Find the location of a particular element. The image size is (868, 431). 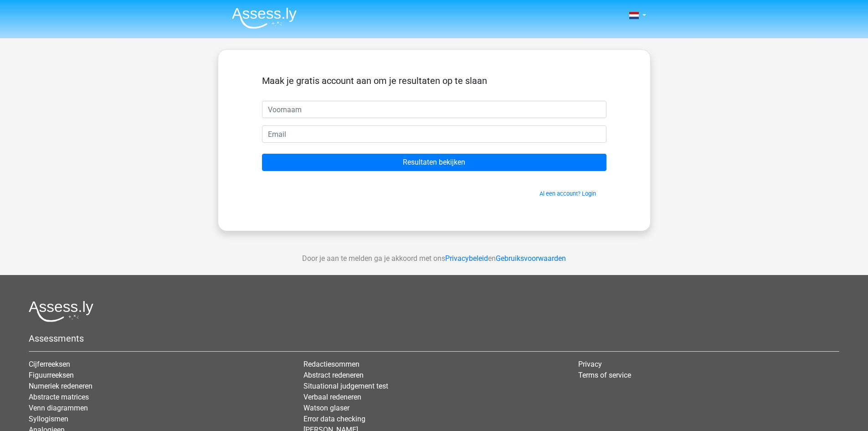

h5: Assessments is located at coordinates (434, 339).